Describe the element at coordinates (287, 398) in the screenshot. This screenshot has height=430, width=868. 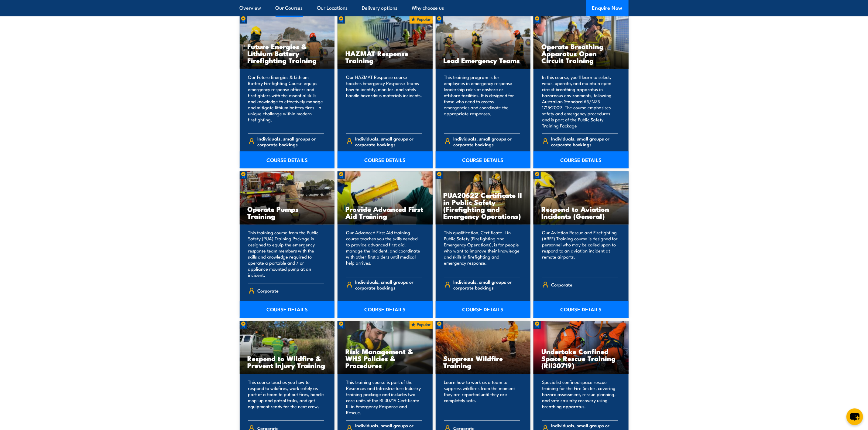
I see `p: This course teaches you how to respond to wildfires, work safely as part of a team to put out fir...` at that location.